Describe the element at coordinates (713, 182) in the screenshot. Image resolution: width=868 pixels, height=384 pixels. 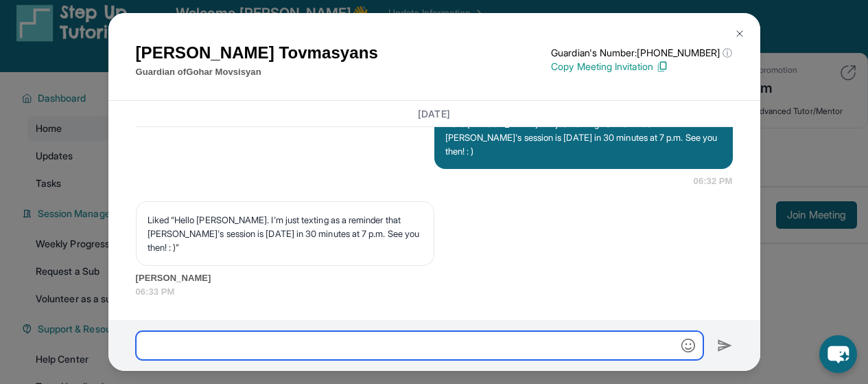
I see `span: 06:32 PM` at that location.